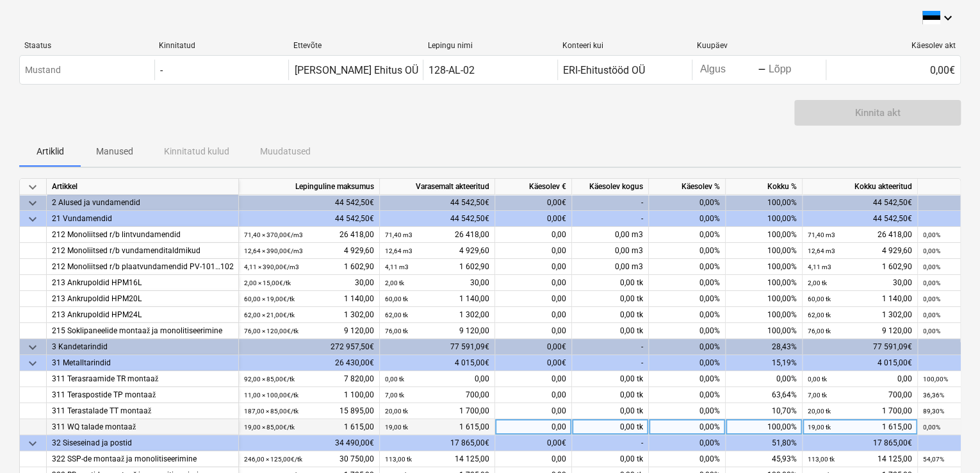 This screenshot has height=473, width=980. I want to click on small: 19,00 tk, so click(396, 426).